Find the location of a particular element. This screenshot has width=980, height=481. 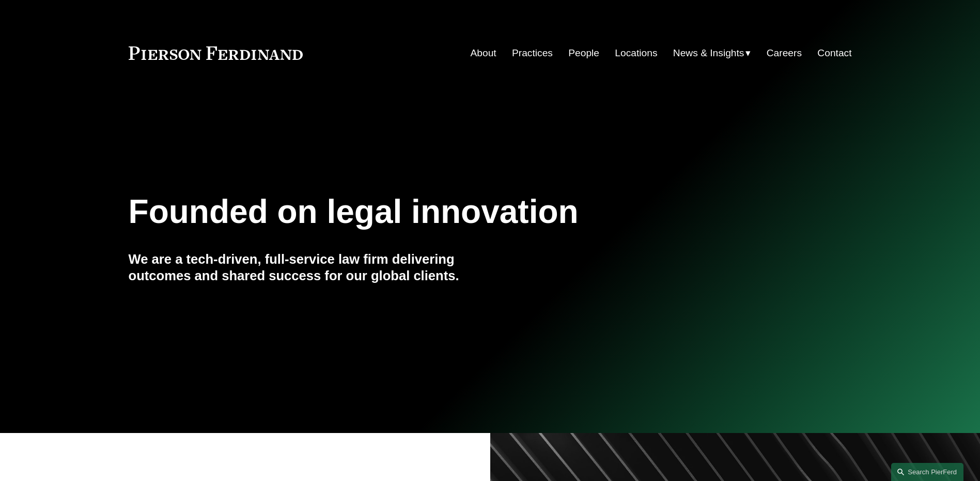

a: Locations is located at coordinates (636, 53).